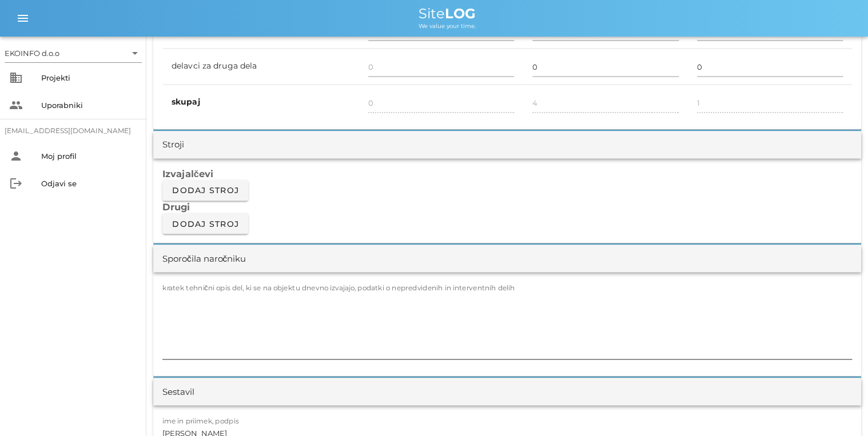 This screenshot has width=868, height=436. Describe the element at coordinates (23, 18) in the screenshot. I see `i: menu` at that location.